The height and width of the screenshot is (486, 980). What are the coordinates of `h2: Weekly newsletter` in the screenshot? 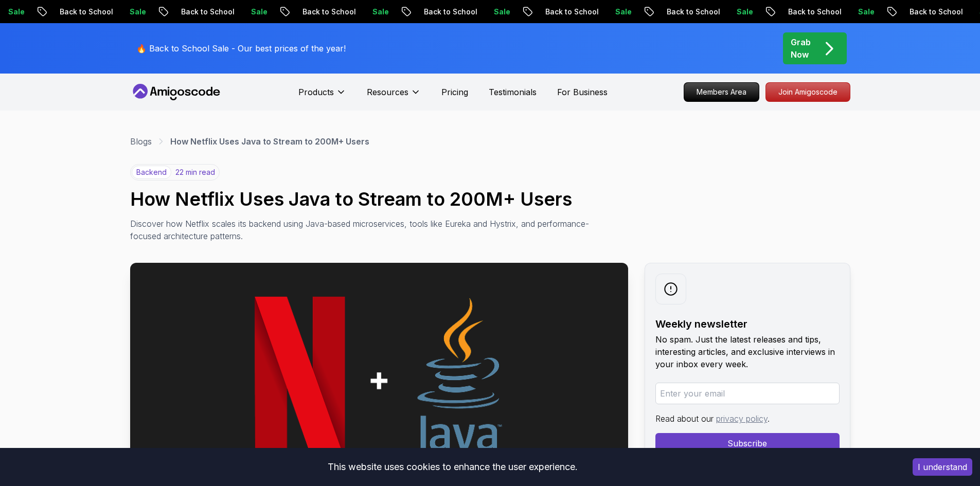 It's located at (748, 324).